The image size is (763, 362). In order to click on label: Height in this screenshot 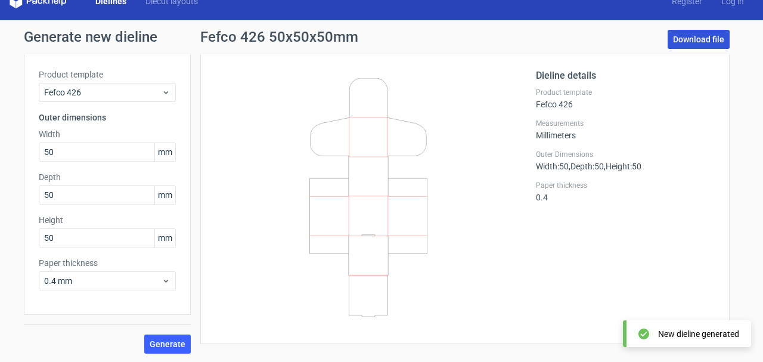, I will do `click(107, 220)`.